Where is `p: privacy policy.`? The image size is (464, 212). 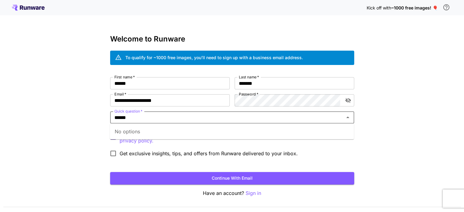 p: privacy policy. is located at coordinates (136, 141).